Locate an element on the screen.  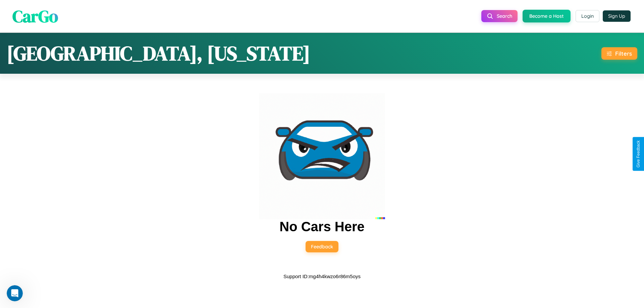
button: Become a Host is located at coordinates (547, 16).